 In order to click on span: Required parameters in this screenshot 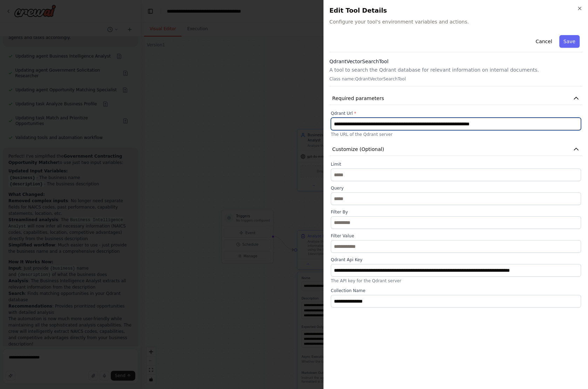, I will do `click(359, 98)`.